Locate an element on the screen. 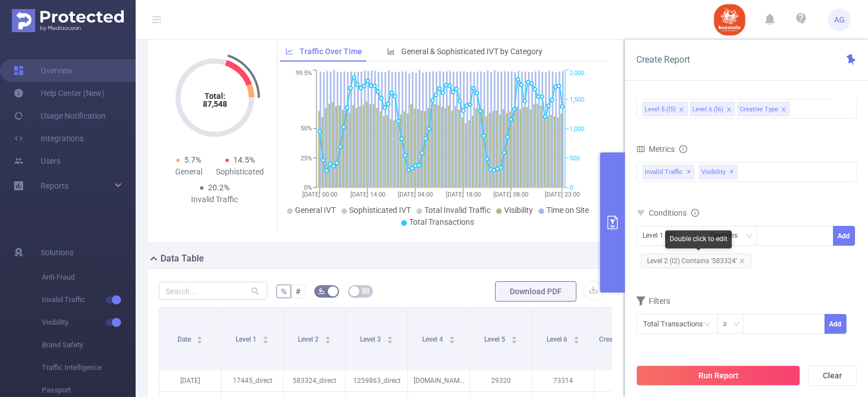 The image size is (868, 397). span: Level 1 is located at coordinates (247, 339).